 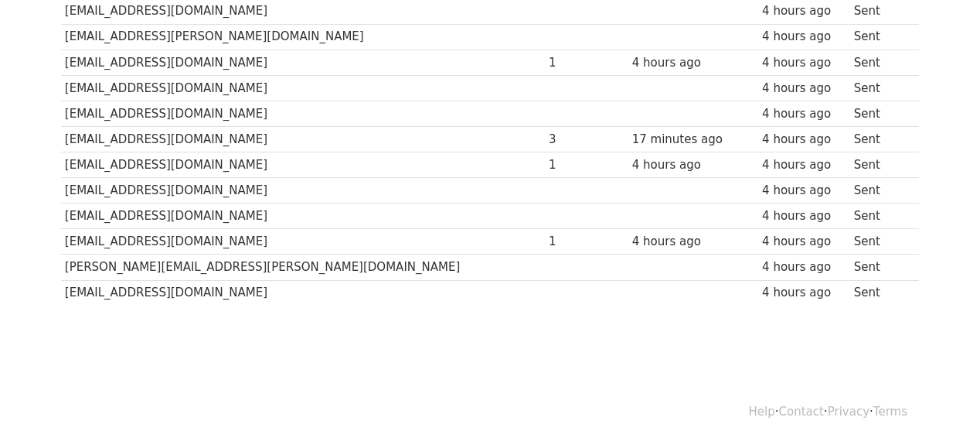 I want to click on div: 3, so click(x=587, y=139).